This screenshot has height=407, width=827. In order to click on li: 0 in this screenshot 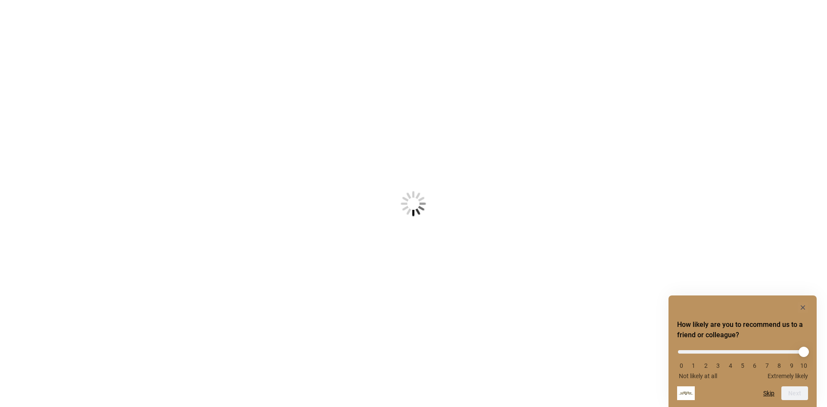, I will do `click(681, 366)`.